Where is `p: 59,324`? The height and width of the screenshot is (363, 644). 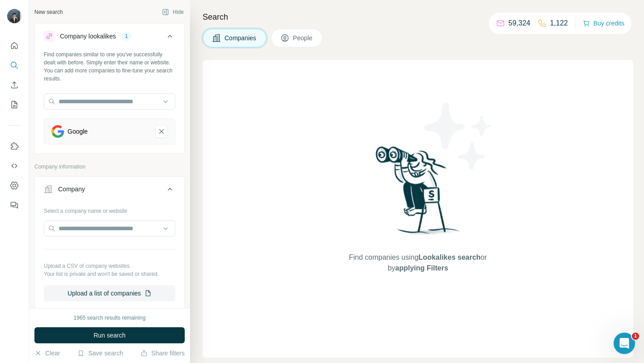 p: 59,324 is located at coordinates (519, 24).